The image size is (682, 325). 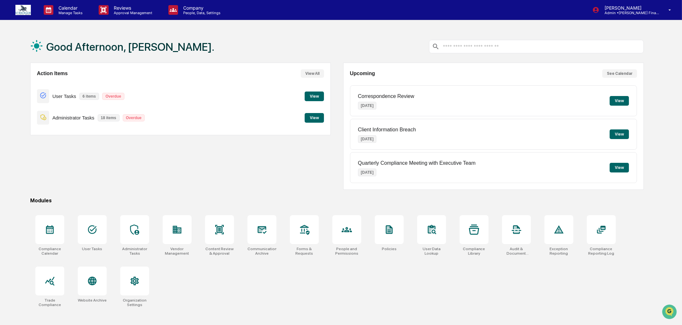 I want to click on p: 18 items, so click(x=109, y=118).